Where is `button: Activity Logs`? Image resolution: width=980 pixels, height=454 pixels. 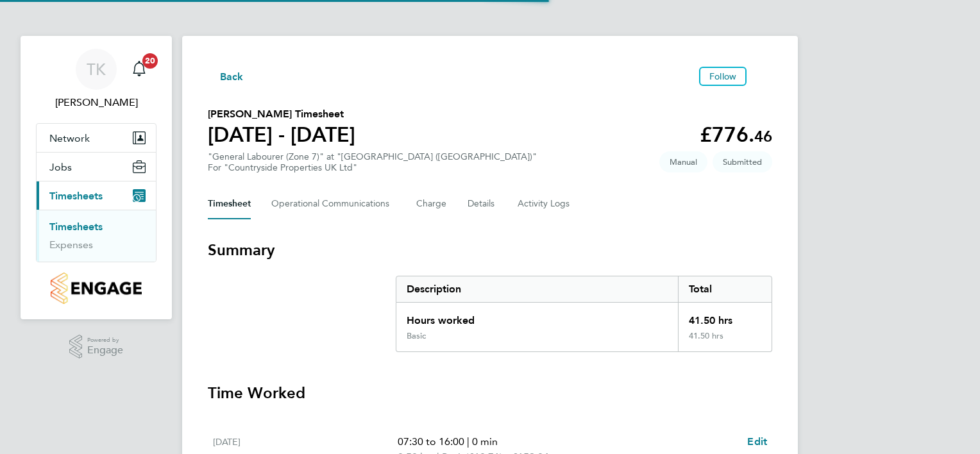 button: Activity Logs is located at coordinates (545, 204).